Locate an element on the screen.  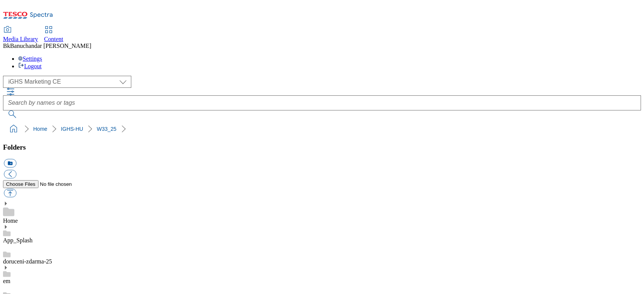
a: home is located at coordinates (14, 129).